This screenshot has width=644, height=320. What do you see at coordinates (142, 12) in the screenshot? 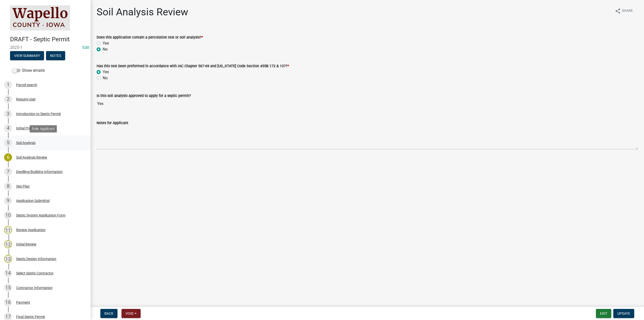
I see `h1: Soil Analysis Review` at bounding box center [142, 12].